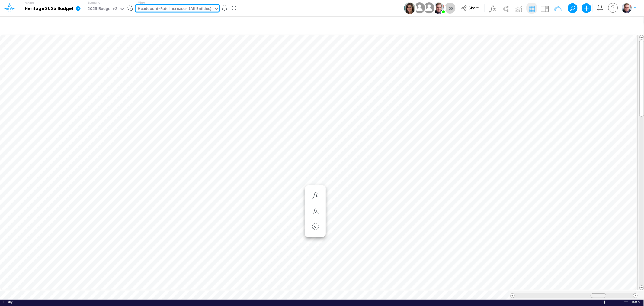 The image size is (644, 306). Describe the element at coordinates (141, 2) in the screenshot. I see `label: View` at that location.